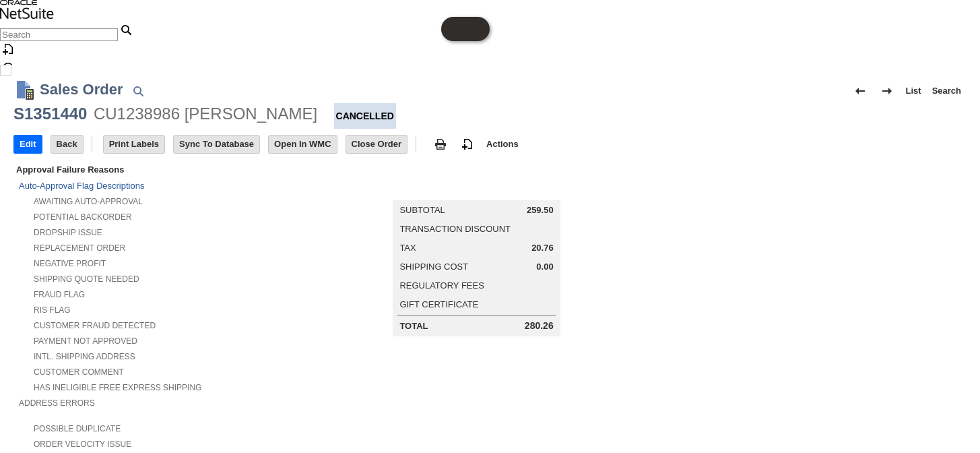 The image size is (980, 453). What do you see at coordinates (421, 209) in the screenshot?
I see `a: Subtotal` at bounding box center [421, 209].